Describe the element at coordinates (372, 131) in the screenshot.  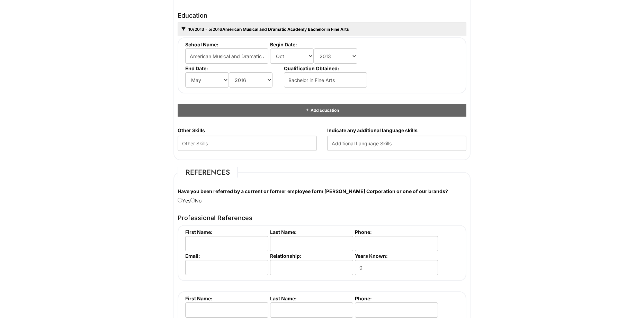
I see `label: Indicate any additional language skills` at that location.